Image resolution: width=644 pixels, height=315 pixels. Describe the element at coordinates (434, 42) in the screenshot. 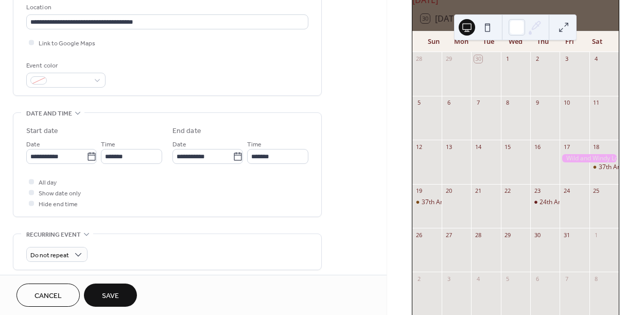

I see `div: Sun` at that location.